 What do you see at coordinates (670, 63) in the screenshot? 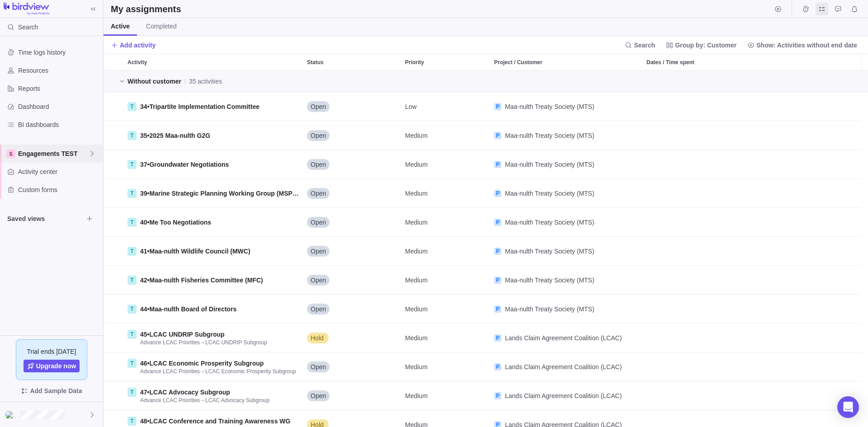
I see `span: Dates / Time spent` at bounding box center [670, 63].